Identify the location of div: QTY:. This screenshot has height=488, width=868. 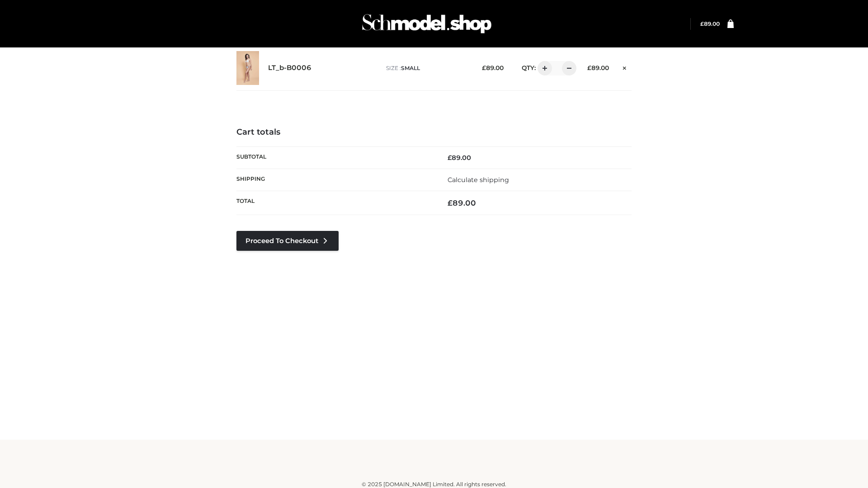
(543, 68).